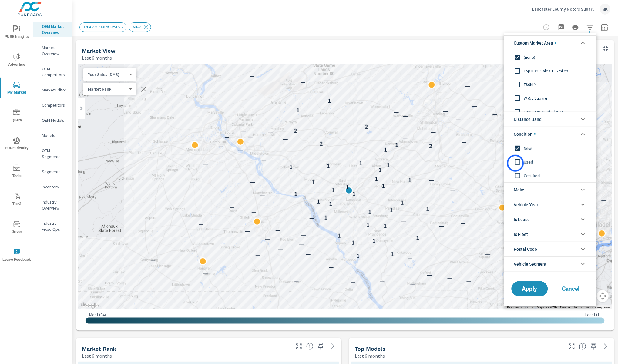 The height and width of the screenshot is (364, 618). What do you see at coordinates (535, 43) in the screenshot?
I see `span: Custom Market Area` at bounding box center [535, 43].